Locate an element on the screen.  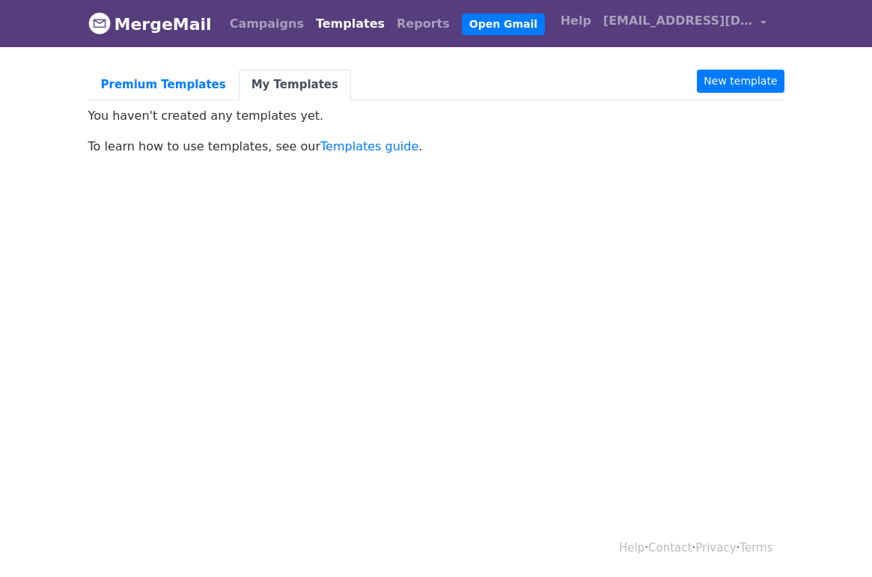
a: New template is located at coordinates (741, 81).